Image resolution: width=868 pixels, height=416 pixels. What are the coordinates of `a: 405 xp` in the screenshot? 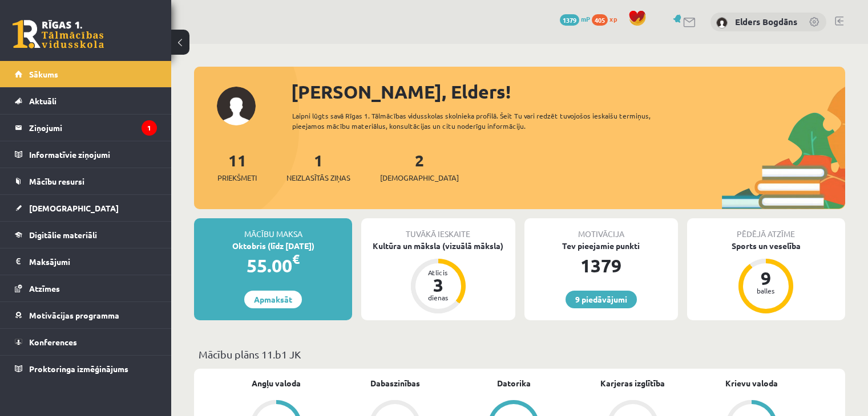 It's located at (607, 19).